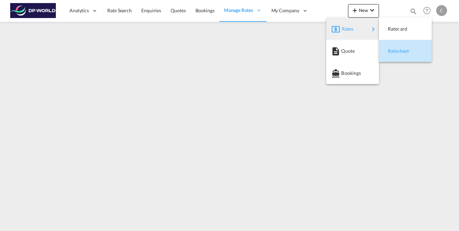 The height and width of the screenshot is (231, 459). Describe the element at coordinates (405, 51) in the screenshot. I see `div: Ratesheet` at that location.